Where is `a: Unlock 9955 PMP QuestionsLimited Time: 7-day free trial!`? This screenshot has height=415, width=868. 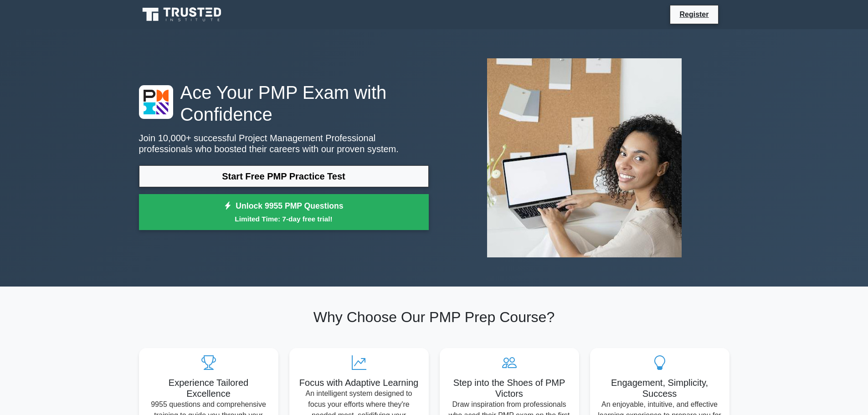 a: Unlock 9955 PMP QuestionsLimited Time: 7-day free trial! is located at coordinates (283, 213).